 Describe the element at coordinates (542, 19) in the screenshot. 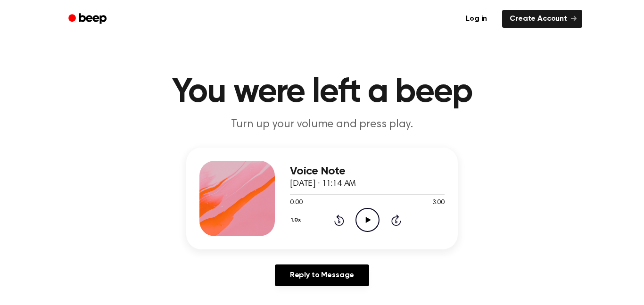

I see `a: Create Account` at that location.